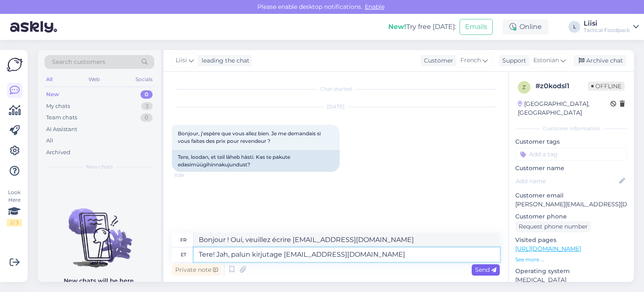  What do you see at coordinates (571, 271) in the screenshot?
I see `p: Operating system` at bounding box center [571, 271].